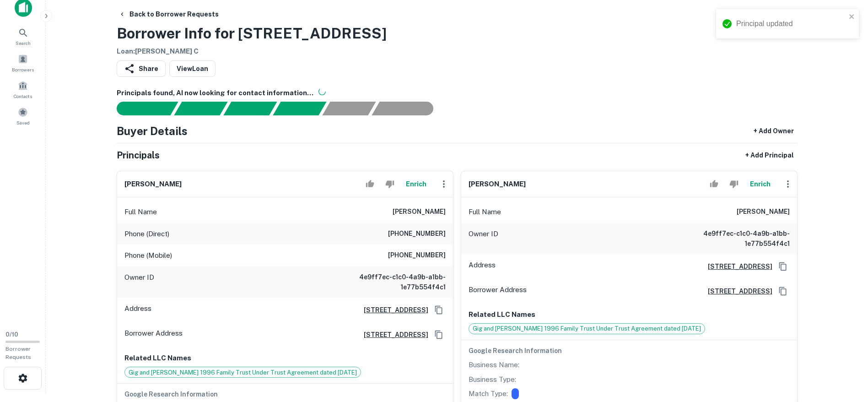 This screenshot has width=868, height=402. What do you see at coordinates (141, 69) in the screenshot?
I see `button: Share` at bounding box center [141, 69].